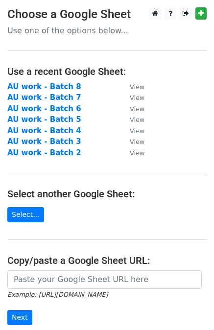  Describe the element at coordinates (107, 261) in the screenshot. I see `h4: Copy/paste a Google Sheet URL:` at that location.